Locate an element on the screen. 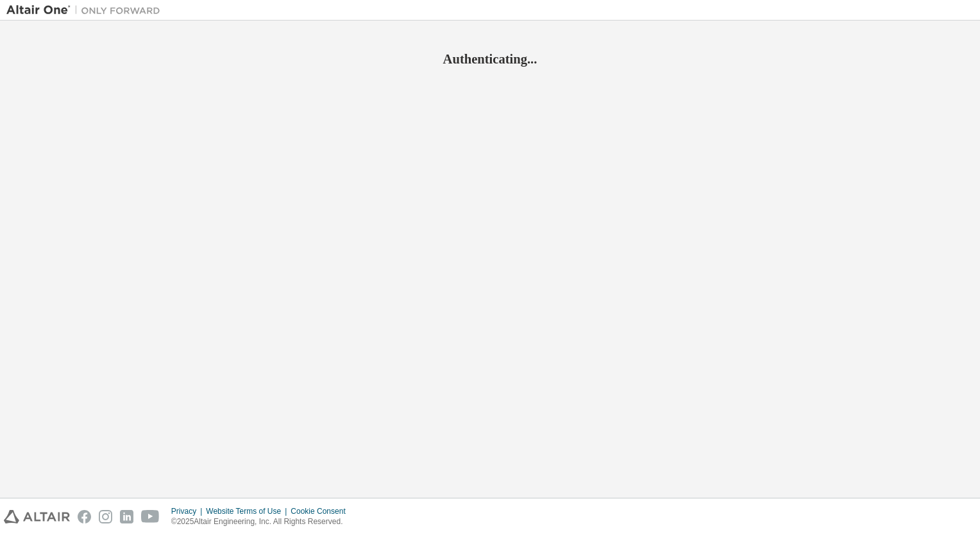 This screenshot has width=980, height=535. img: youtube.svg is located at coordinates (150, 516).